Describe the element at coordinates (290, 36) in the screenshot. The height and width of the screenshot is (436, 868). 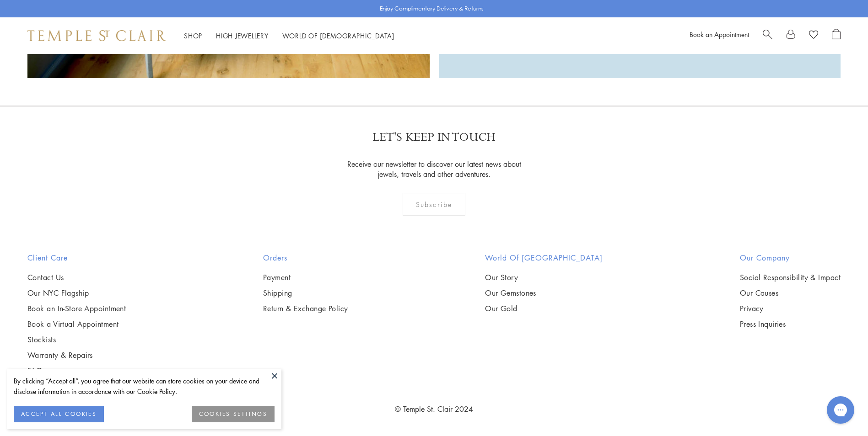
I see `nav: Main navigation` at that location.